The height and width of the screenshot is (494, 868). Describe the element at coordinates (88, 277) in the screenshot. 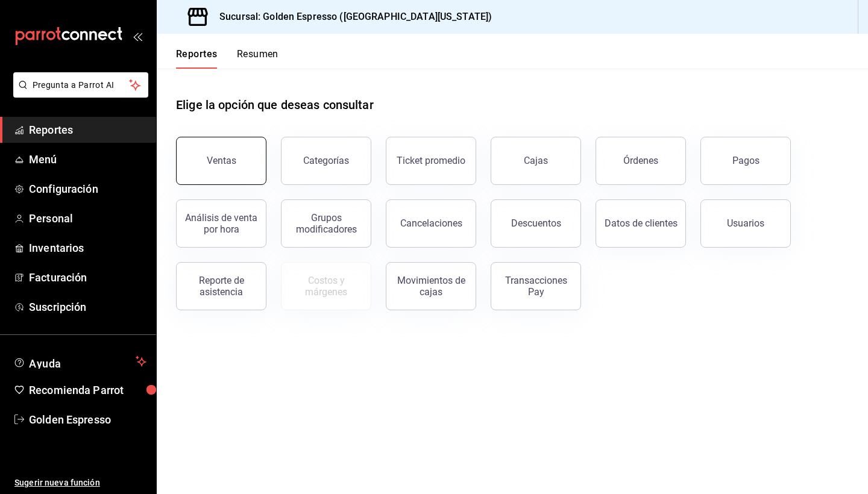

I see `span: Facturación` at that location.